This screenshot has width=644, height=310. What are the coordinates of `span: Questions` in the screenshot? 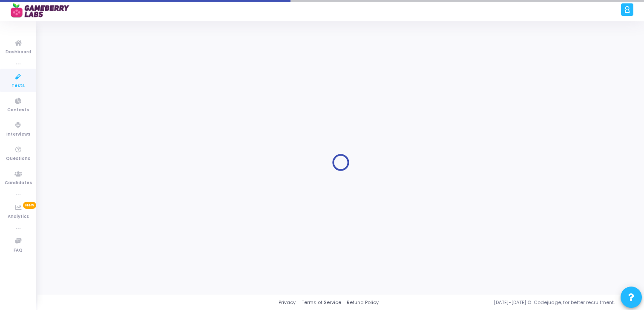 It's located at (18, 159).